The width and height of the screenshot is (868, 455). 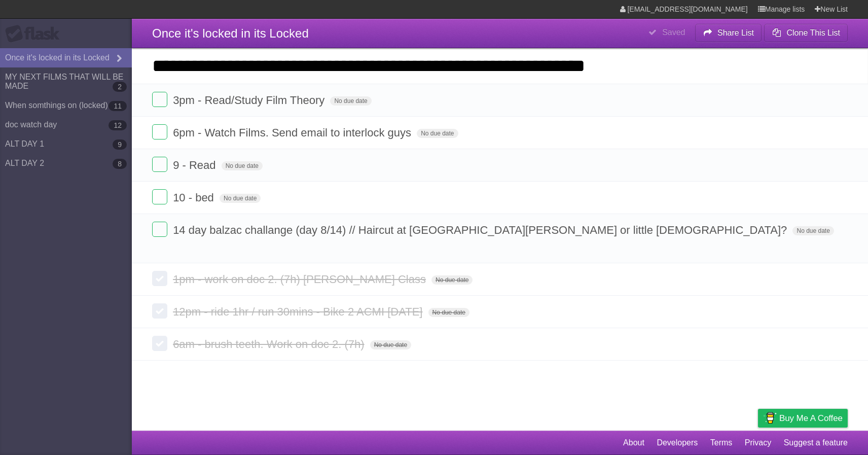 I want to click on img: Buy me a coffee, so click(x=770, y=418).